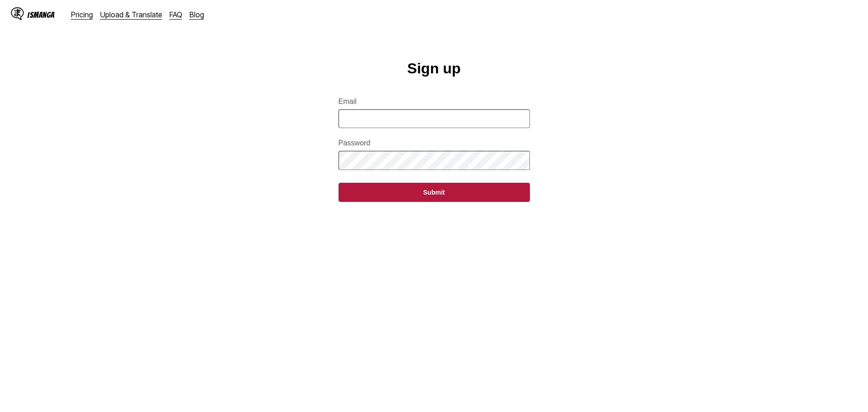  Describe the element at coordinates (434, 102) in the screenshot. I see `label: Email` at that location.